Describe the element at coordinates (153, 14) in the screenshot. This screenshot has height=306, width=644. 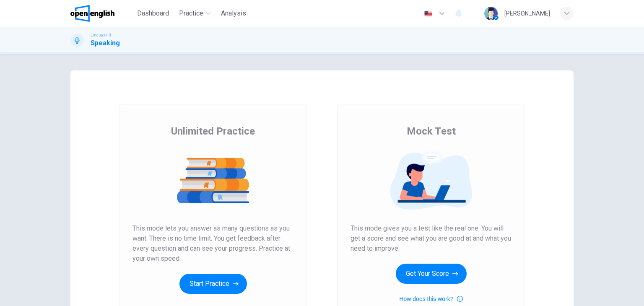
I see `a: Dashboard` at that location.